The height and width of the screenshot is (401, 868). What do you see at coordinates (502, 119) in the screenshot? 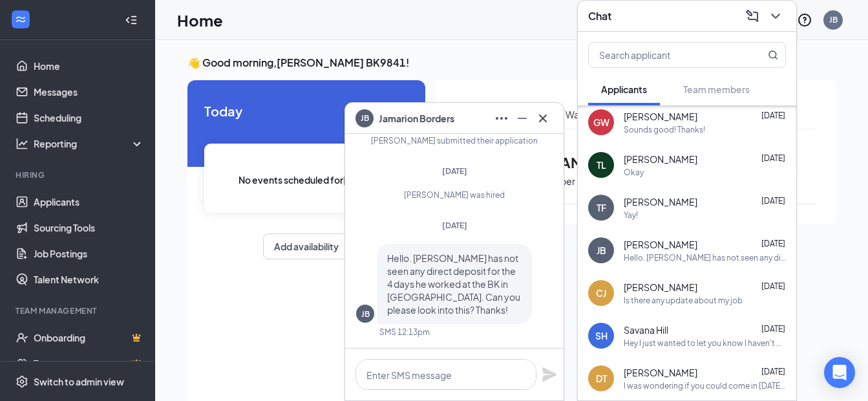
I see `svg: Ellipses` at bounding box center [502, 119].